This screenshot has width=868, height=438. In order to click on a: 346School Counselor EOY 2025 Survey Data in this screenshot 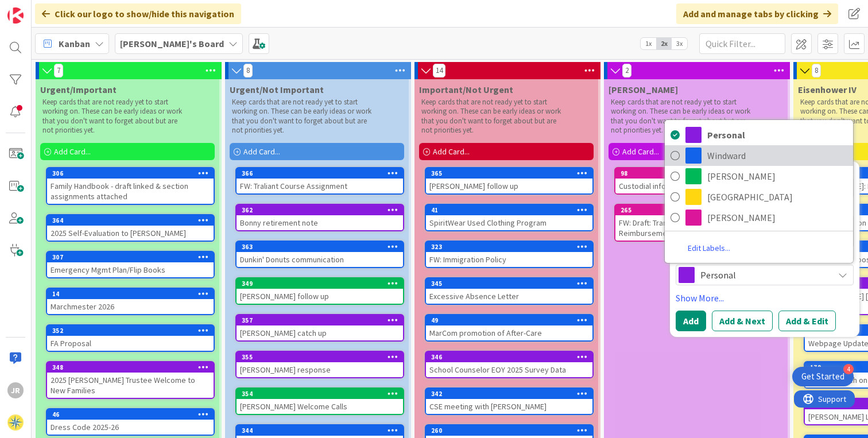, I will do `click(510, 364)`.